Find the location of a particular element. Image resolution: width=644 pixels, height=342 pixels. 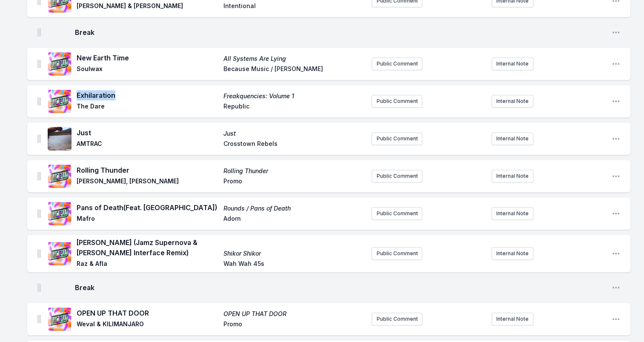

img: All Systems Are Lying is located at coordinates (60, 64).